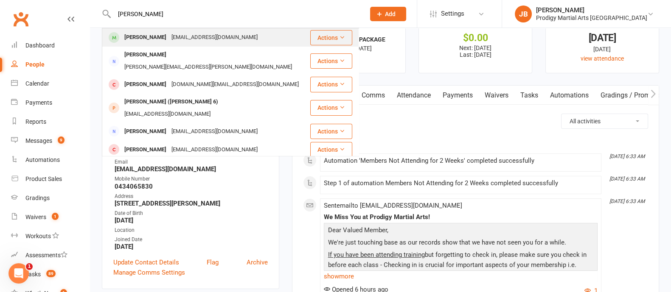 Image resolution: width=671 pixels, height=292 pixels. What do you see at coordinates (37, 198) in the screenshot?
I see `div: Gradings` at bounding box center [37, 198].